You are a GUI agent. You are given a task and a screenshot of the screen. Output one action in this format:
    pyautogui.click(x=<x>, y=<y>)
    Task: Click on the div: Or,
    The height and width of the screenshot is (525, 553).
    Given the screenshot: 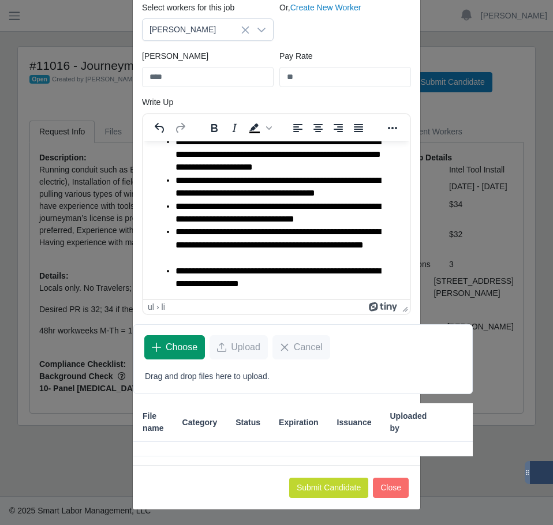 What is the action you would take?
    pyautogui.click(x=345, y=21)
    